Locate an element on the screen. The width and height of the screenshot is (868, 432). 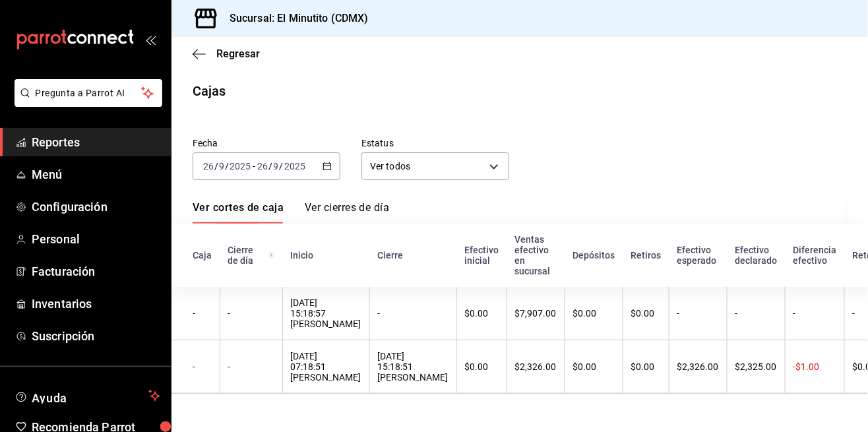
div: -$1.00 is located at coordinates (815, 367).